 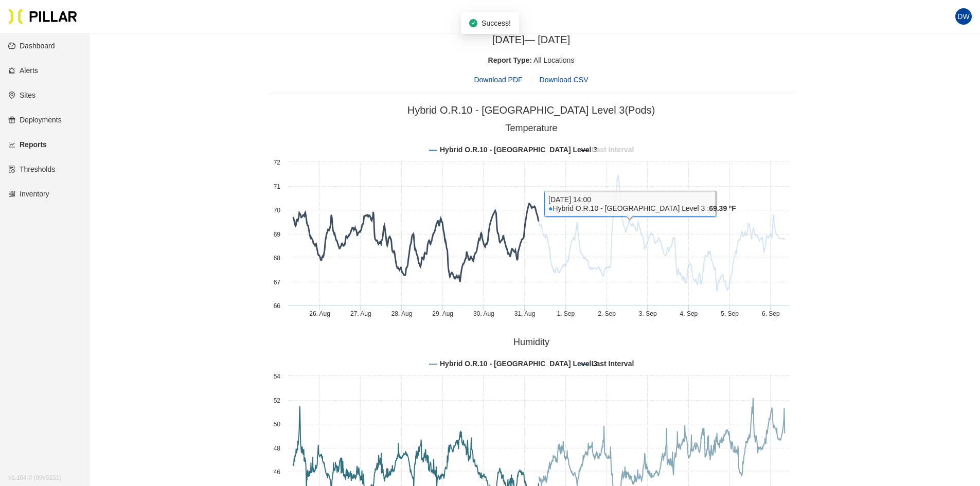 I want to click on tspan: 27. Aug, so click(x=360, y=313).